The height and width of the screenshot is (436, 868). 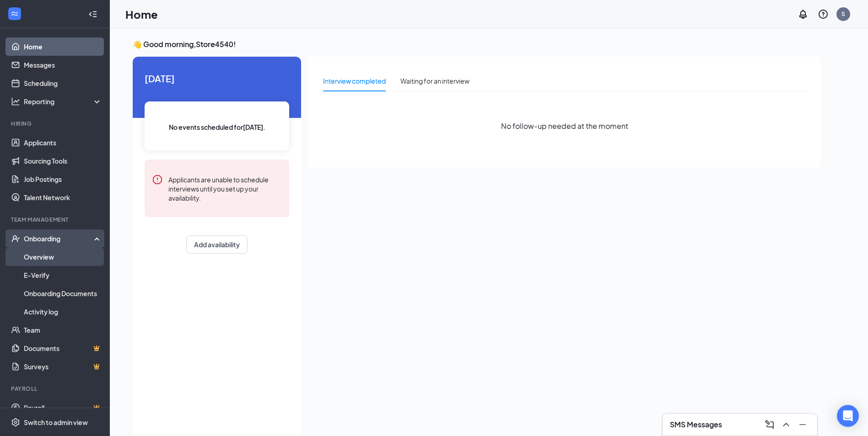 What do you see at coordinates (63, 275) in the screenshot?
I see `a: E-Verify` at bounding box center [63, 275].